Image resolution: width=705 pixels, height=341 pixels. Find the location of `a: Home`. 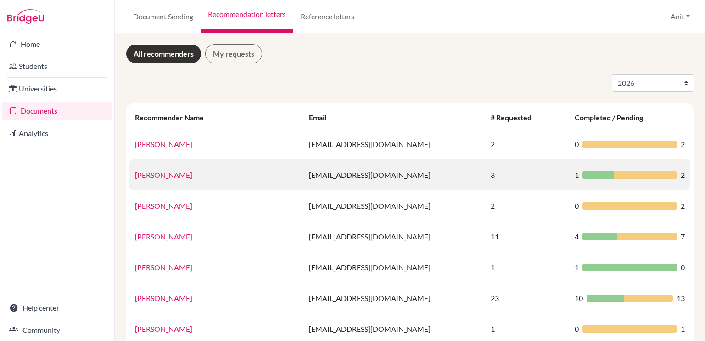

a: Home is located at coordinates (57, 44).